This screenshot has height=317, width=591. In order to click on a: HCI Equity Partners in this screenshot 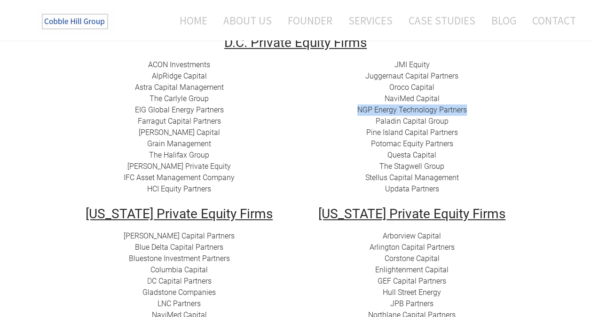, I will do `click(179, 189)`.